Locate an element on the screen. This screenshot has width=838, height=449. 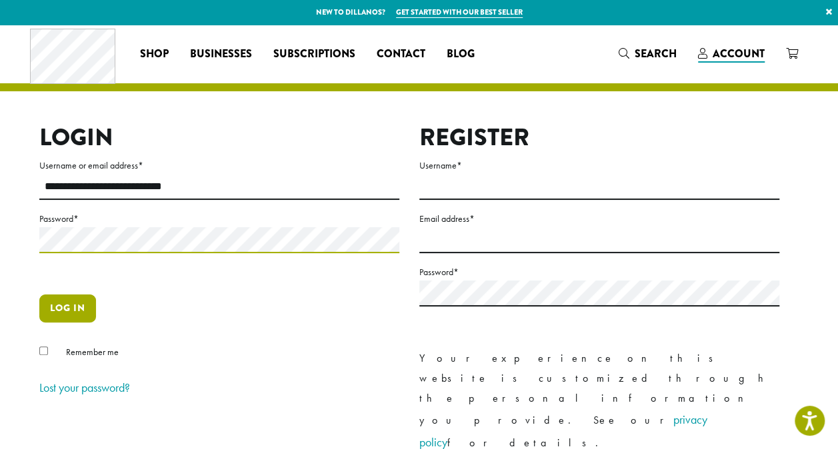
label: Email address is located at coordinates (599, 219).